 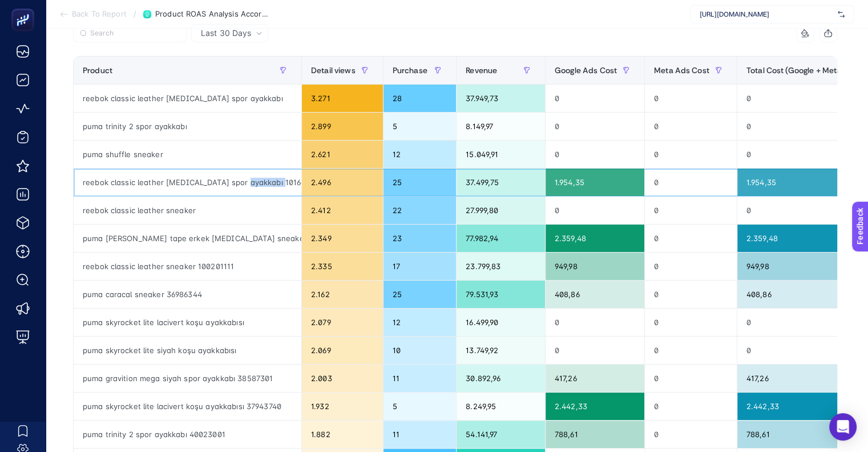 I want to click on div: 23.799,83, so click(x=501, y=266).